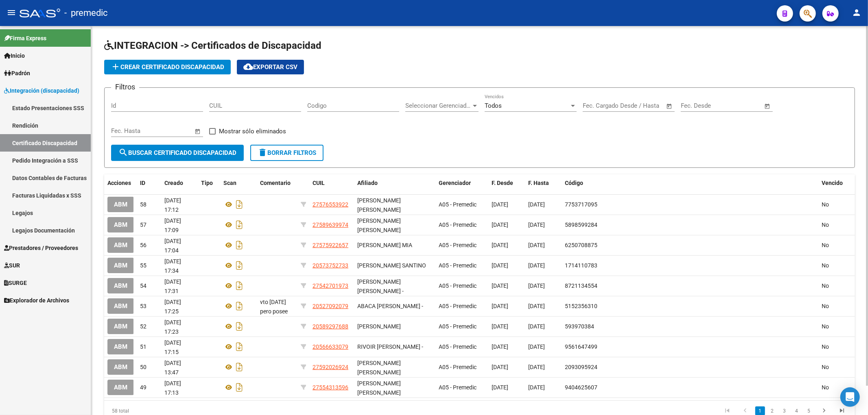 The width and height of the screenshot is (868, 415). What do you see at coordinates (143, 347) in the screenshot?
I see `span: 51` at bounding box center [143, 347].